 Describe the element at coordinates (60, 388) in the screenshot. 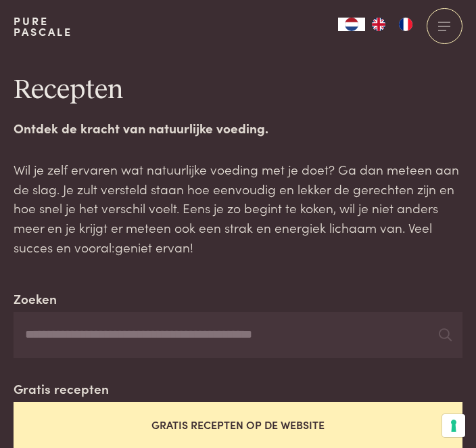

I see `label: Gratis recepten` at that location.